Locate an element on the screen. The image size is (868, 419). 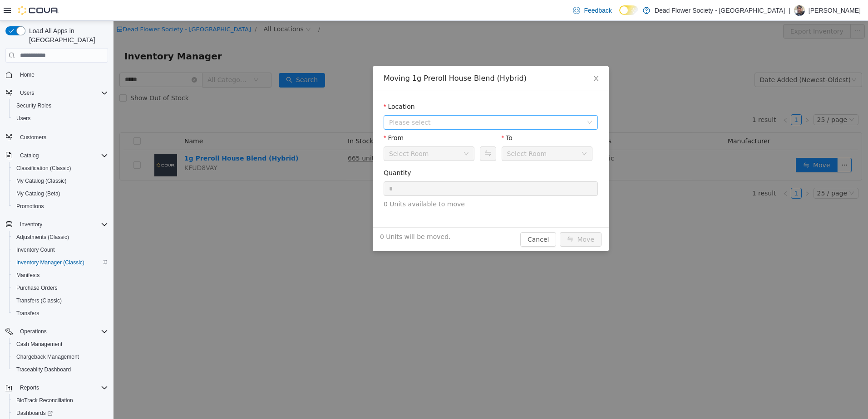
a: Promotions is located at coordinates (30, 206).